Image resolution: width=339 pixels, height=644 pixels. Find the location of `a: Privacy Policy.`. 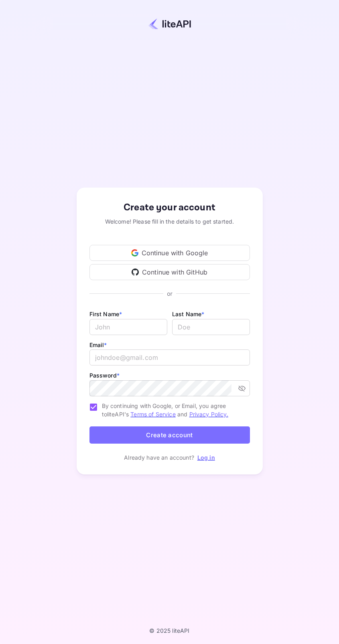

a: Privacy Policy. is located at coordinates (209, 414).